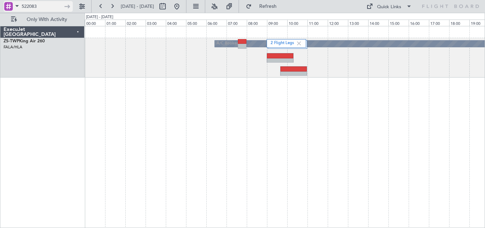 The height and width of the screenshot is (228, 485). I want to click on button: Refresh, so click(264, 6).